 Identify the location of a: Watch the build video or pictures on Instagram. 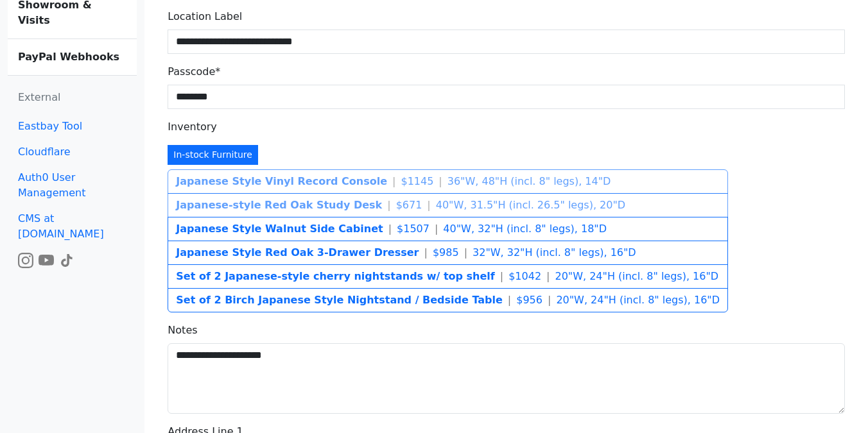
(26, 259).